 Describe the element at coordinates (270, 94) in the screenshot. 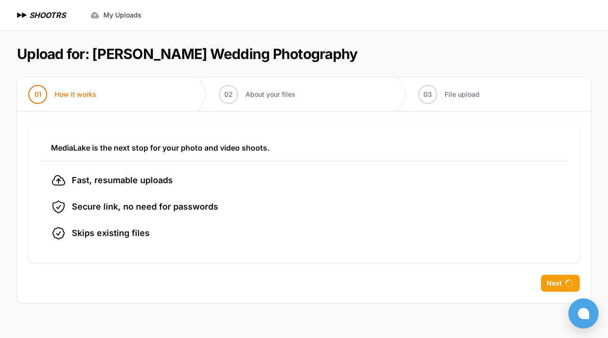

I see `span: About your files` at that location.